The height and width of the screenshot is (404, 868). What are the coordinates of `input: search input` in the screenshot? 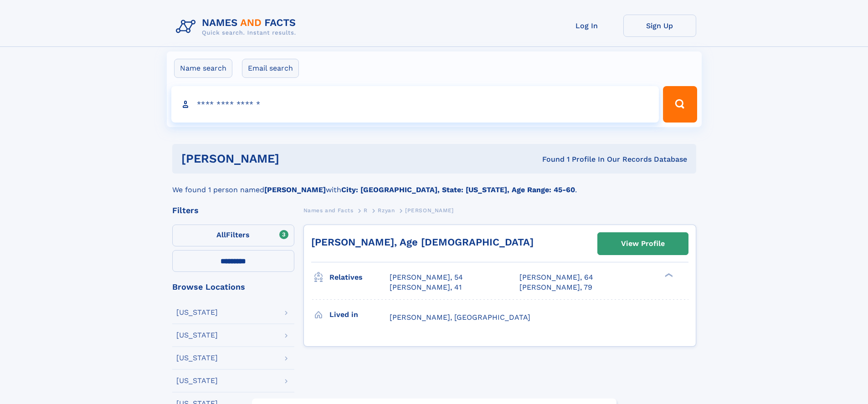 It's located at (415, 105).